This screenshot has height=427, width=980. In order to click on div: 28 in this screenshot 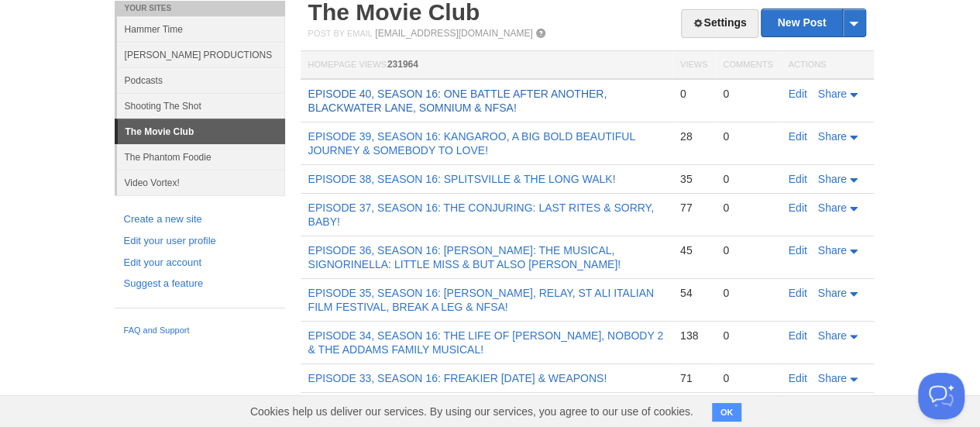, I will do `click(694, 136)`.